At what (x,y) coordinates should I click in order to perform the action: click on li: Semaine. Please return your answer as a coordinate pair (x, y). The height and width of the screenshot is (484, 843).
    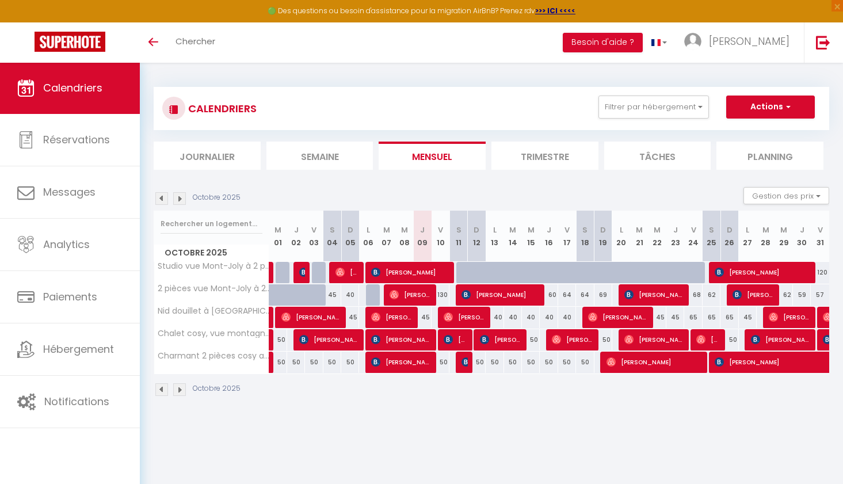
    Looking at the image, I should click on (320, 155).